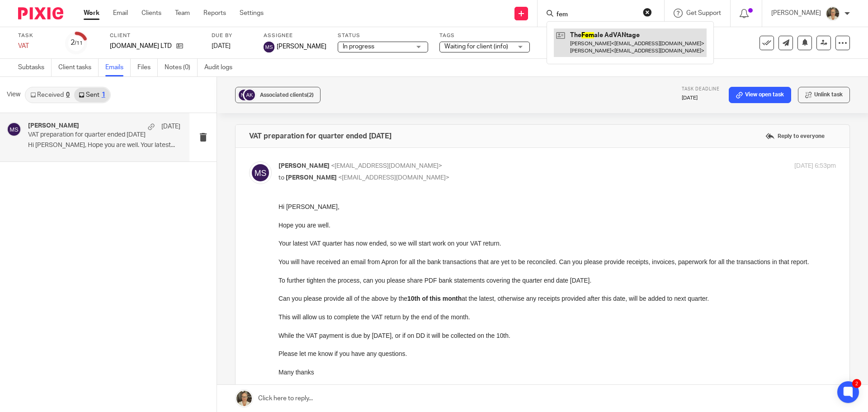 The width and height of the screenshot is (868, 412). I want to click on span: View, so click(13, 95).